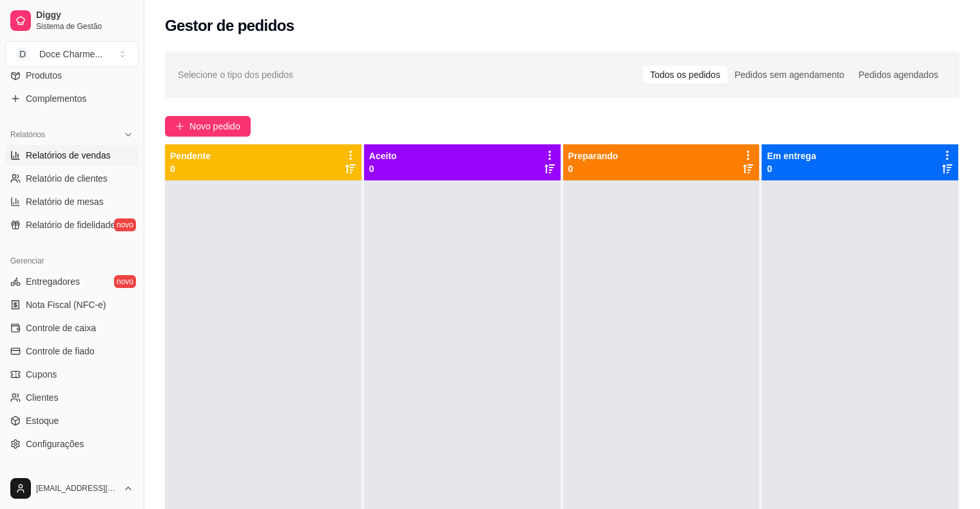  What do you see at coordinates (60, 351) in the screenshot?
I see `span: Controle de fiado` at bounding box center [60, 351].